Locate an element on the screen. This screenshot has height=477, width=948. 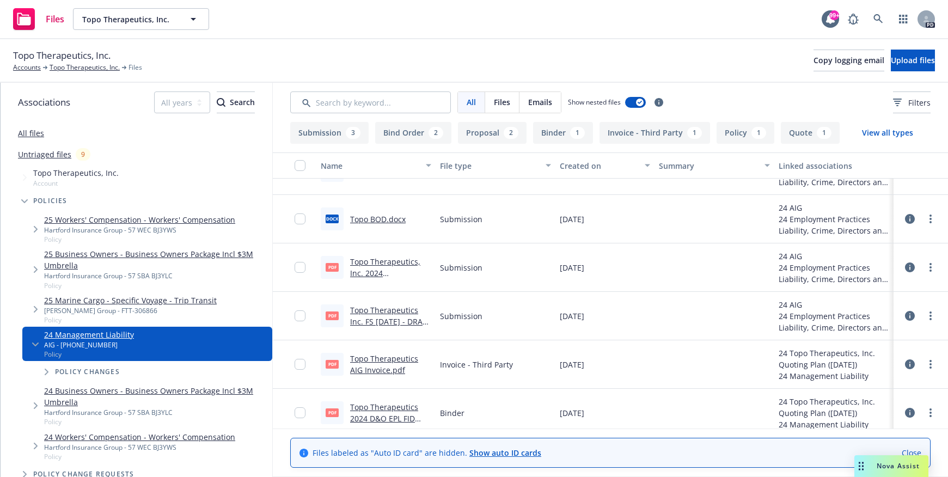
span: Files labeled as "Auto ID card" are hidden. is located at coordinates (427, 452).